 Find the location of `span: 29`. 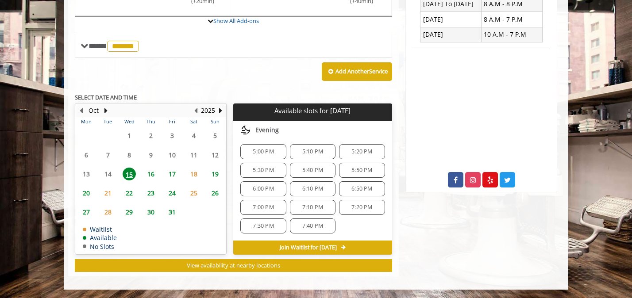

span: 29 is located at coordinates (129, 212).